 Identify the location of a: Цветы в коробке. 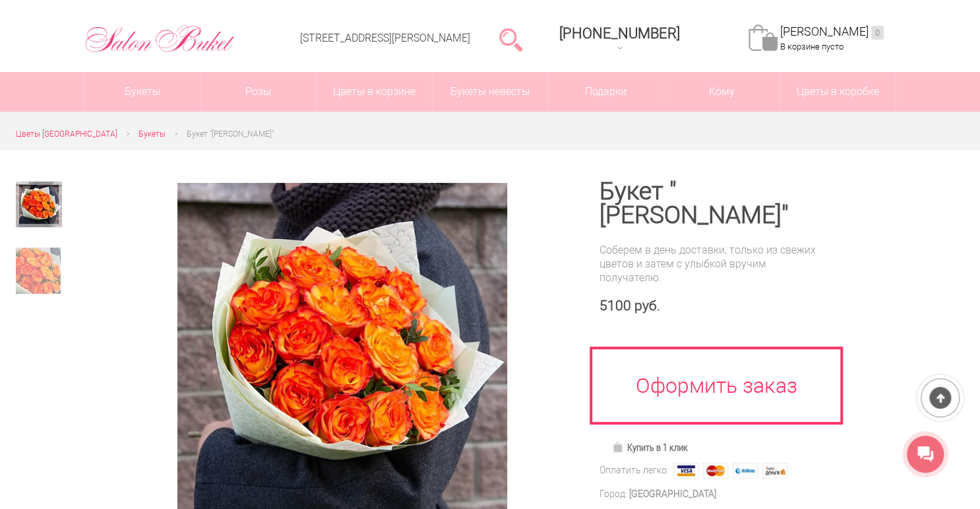
(837, 92).